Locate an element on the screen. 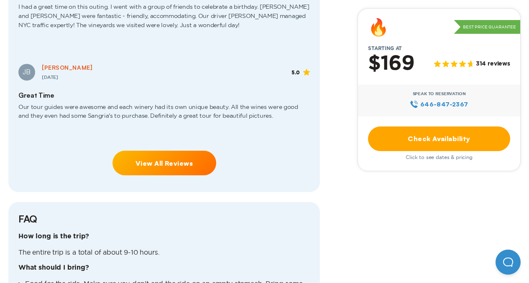 This screenshot has width=529, height=283. h3: FAQ is located at coordinates (164, 219).